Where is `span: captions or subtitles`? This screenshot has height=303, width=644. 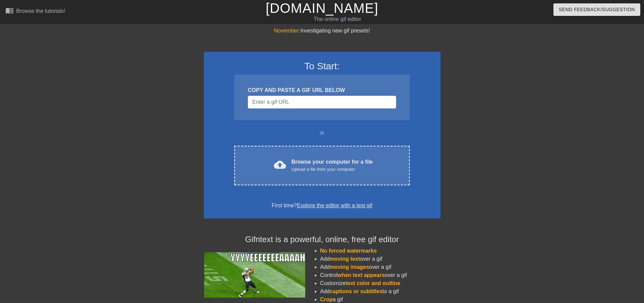
span: captions or subtitles is located at coordinates (357, 292).